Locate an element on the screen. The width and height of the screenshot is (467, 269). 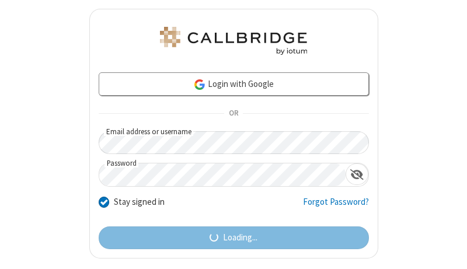
span: OR is located at coordinates (234, 114).